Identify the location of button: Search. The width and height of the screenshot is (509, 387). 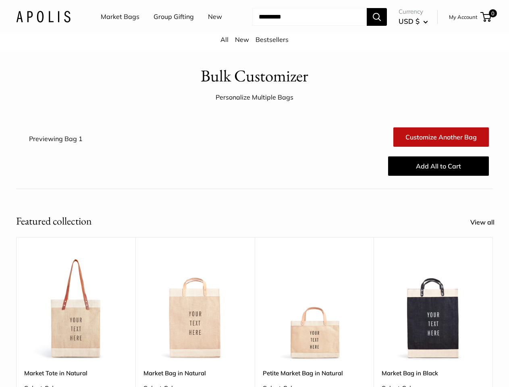
(377, 17).